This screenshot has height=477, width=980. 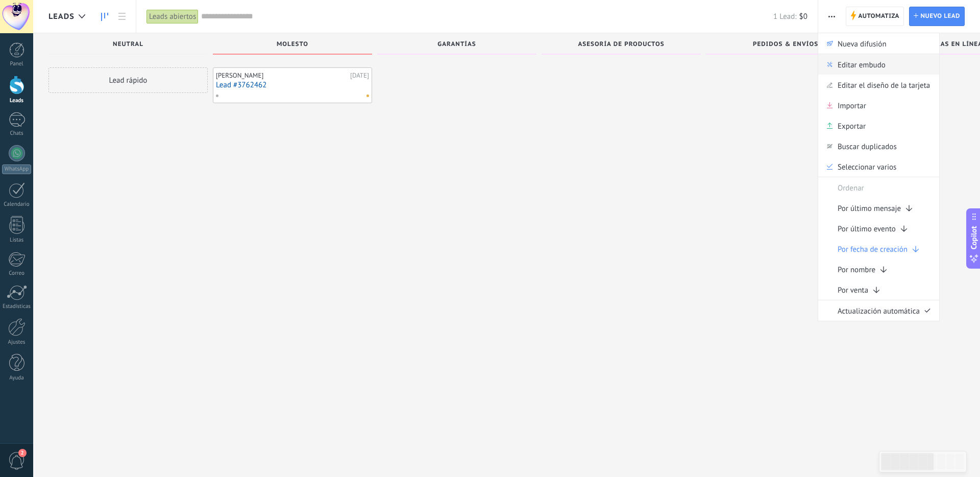 I want to click on span: 2, so click(x=23, y=453).